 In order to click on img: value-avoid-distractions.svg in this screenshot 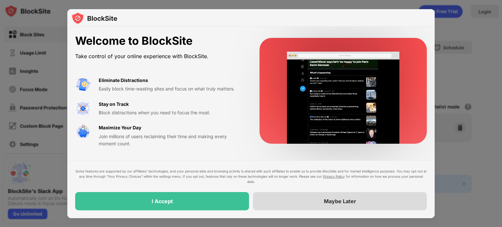, I will do `click(83, 85)`.